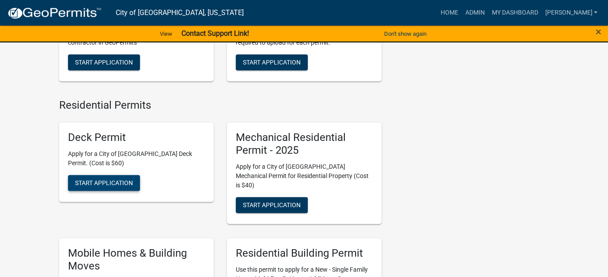  Describe the element at coordinates (514, 13) in the screenshot. I see `a: My Dashboard` at that location.